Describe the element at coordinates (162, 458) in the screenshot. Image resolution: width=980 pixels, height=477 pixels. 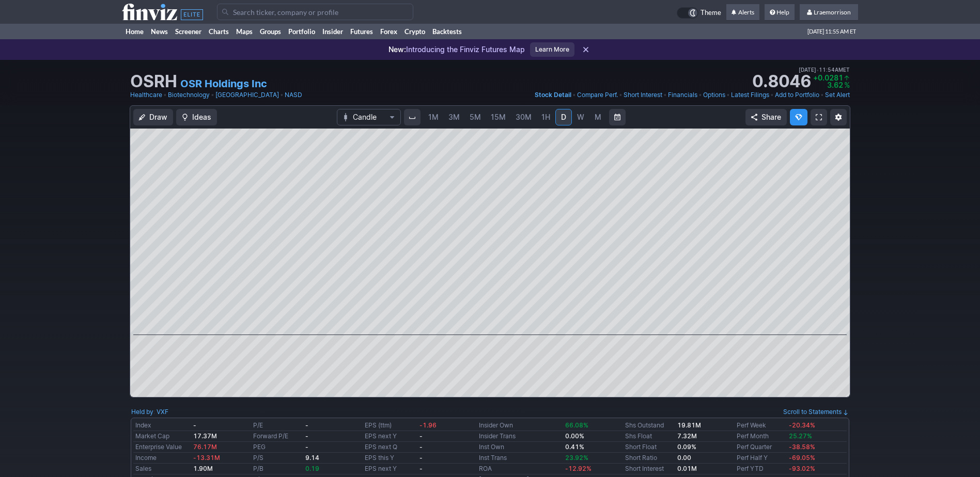
I see `td: Income` at that location.